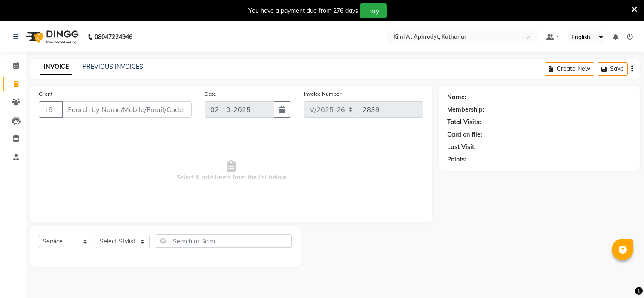 This screenshot has width=644, height=298. Describe the element at coordinates (323, 94) in the screenshot. I see `label: Invoice Number` at that location.